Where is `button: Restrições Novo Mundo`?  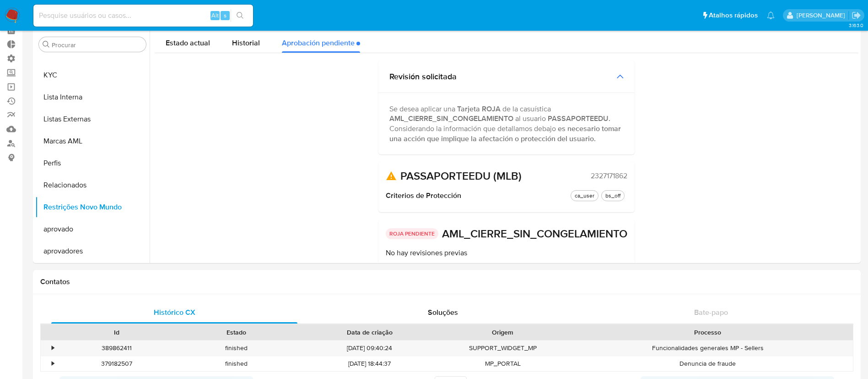 button: Restrições Novo Mundo is located at coordinates (92, 207).